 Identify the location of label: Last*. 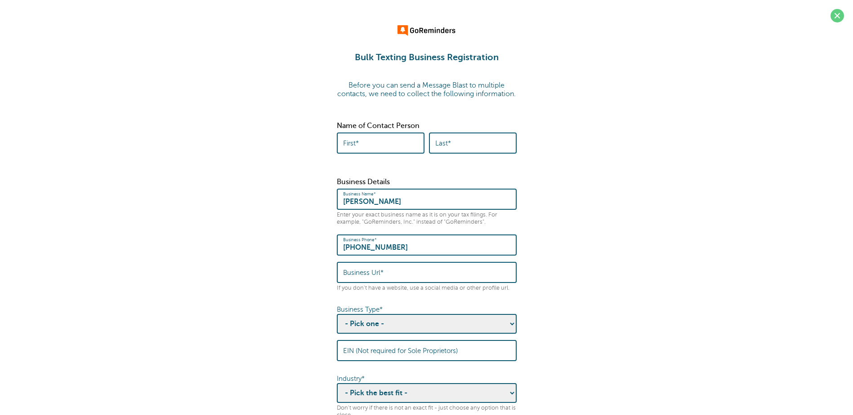
(443, 143).